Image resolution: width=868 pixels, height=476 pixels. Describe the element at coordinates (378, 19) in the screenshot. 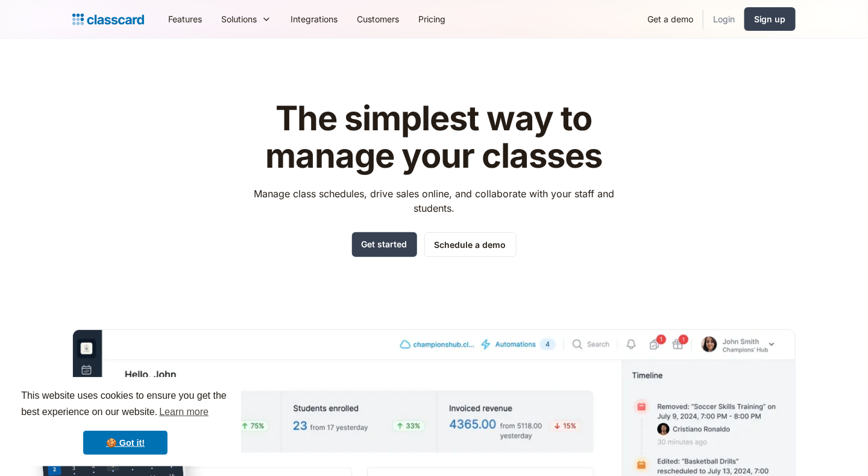

I see `a: Customers` at that location.